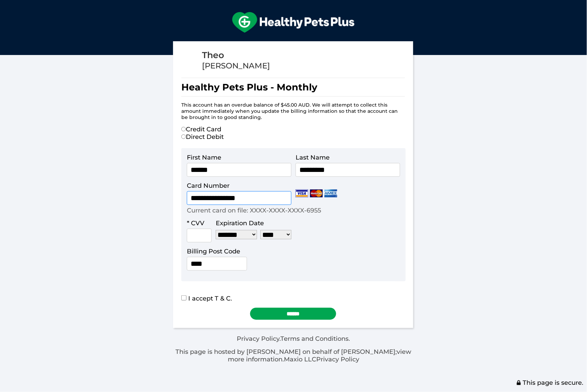 This screenshot has height=392, width=587. What do you see at coordinates (316, 194) in the screenshot?
I see `img: Mastercard` at bounding box center [316, 194].